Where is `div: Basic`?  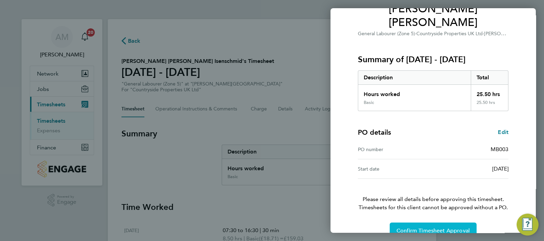
div: Basic is located at coordinates (369, 103).